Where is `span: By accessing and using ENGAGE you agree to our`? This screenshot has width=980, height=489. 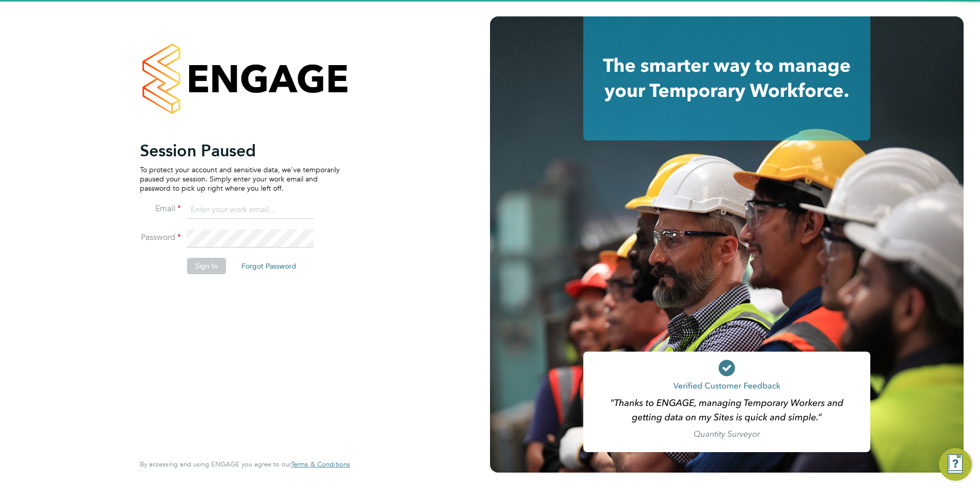
span: By accessing and using ENGAGE you agree to our is located at coordinates (245, 464).